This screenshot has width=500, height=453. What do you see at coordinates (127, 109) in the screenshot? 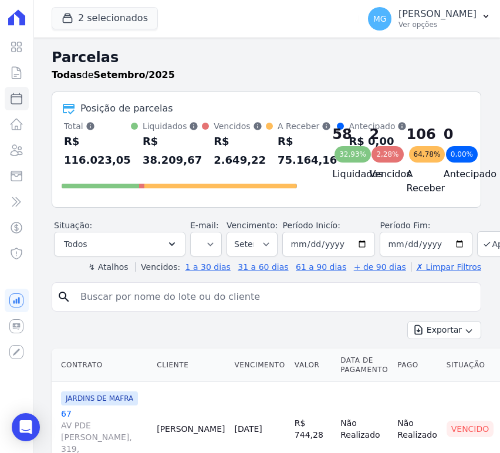
I see `div: Posição de parcelas` at bounding box center [127, 109].